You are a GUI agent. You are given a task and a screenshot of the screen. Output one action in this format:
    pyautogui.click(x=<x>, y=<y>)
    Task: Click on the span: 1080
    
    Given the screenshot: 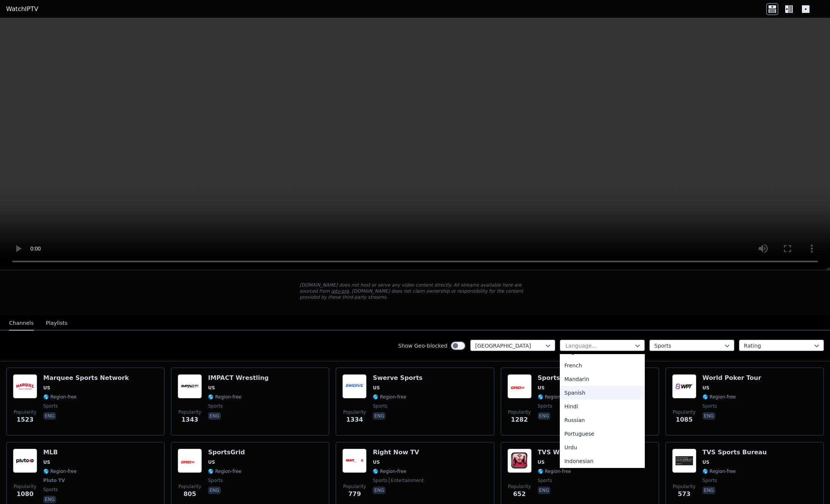 What is the action you would take?
    pyautogui.click(x=25, y=494)
    